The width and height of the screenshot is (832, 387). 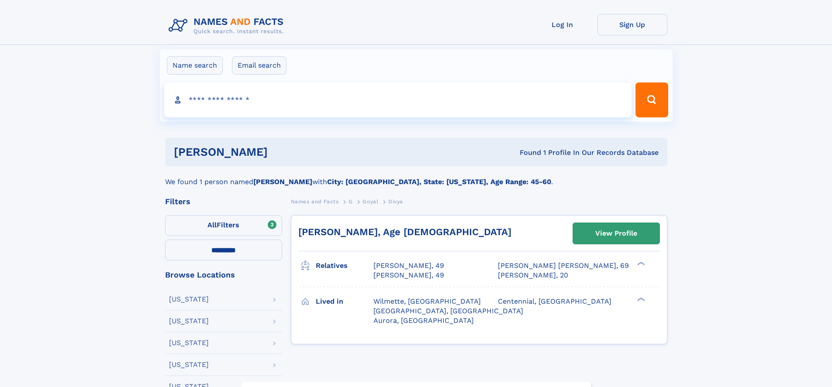 What do you see at coordinates (616, 234) in the screenshot?
I see `div: View Profile` at bounding box center [616, 234].